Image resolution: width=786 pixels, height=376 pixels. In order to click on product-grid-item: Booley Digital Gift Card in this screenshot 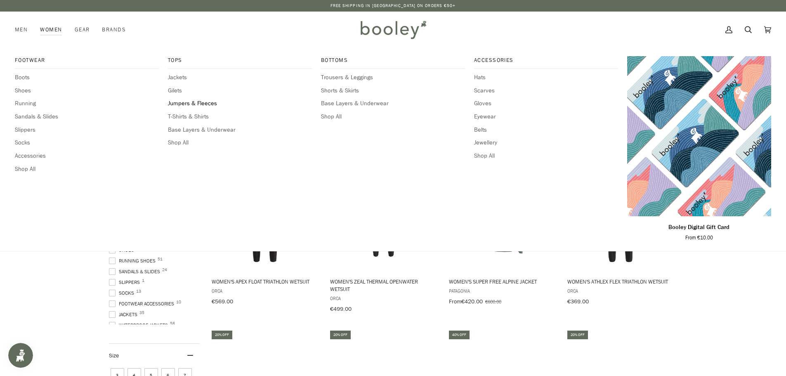, I will do `click(699, 148)`.